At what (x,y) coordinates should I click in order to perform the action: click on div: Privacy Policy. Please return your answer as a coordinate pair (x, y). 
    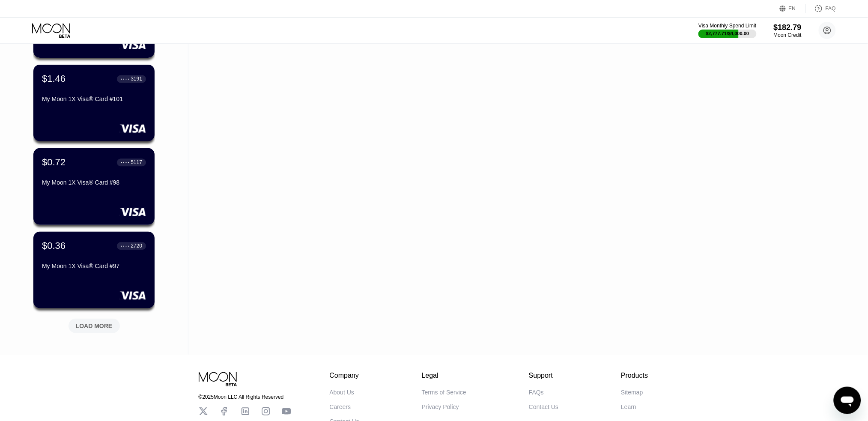
    Looking at the image, I should click on (440, 407).